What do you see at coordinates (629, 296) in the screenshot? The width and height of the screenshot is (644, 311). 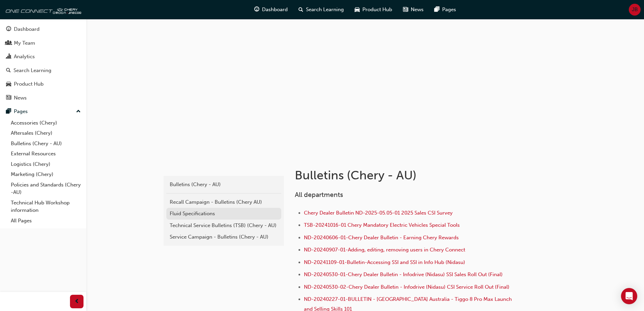 I see `div: Open Intercom Messenger` at bounding box center [629, 296].